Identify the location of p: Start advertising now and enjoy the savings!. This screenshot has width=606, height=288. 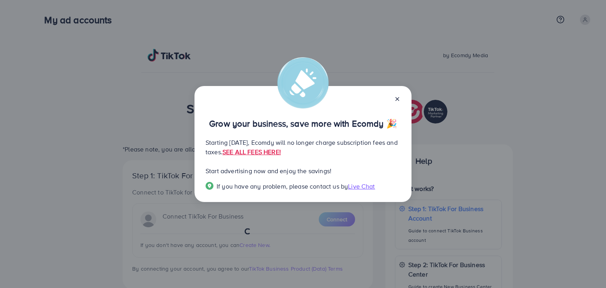
(303, 171).